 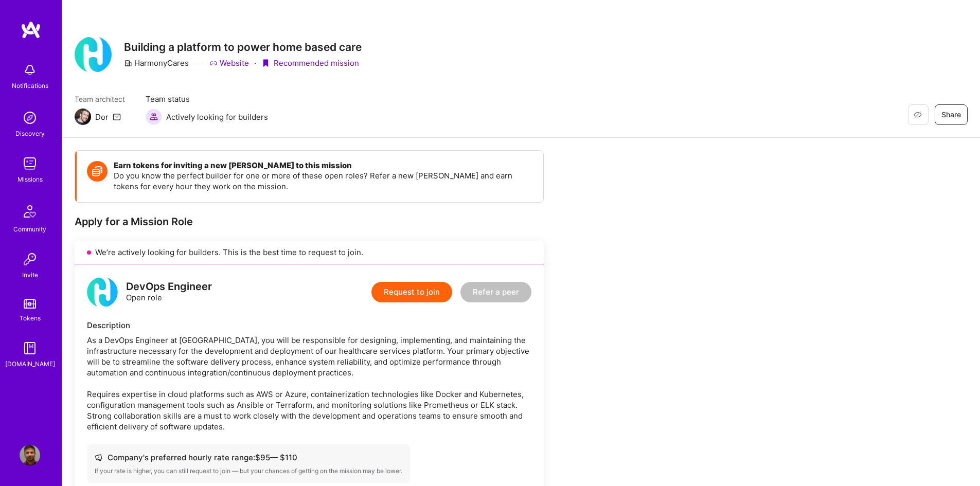 What do you see at coordinates (30, 85) in the screenshot?
I see `div: Notifications` at bounding box center [30, 85].